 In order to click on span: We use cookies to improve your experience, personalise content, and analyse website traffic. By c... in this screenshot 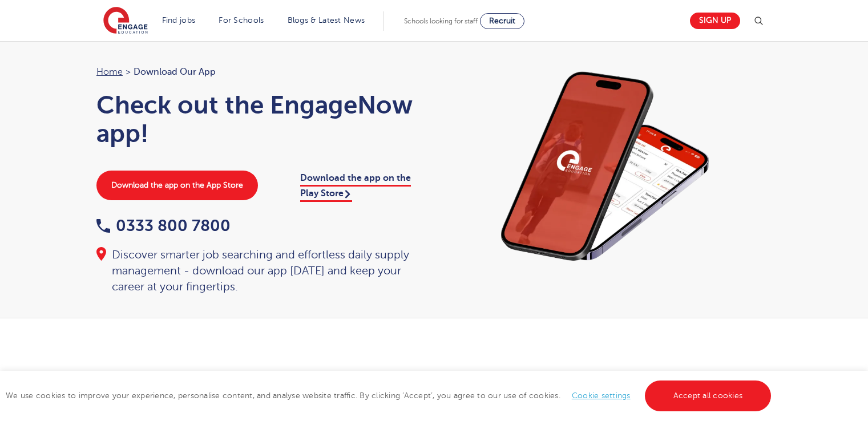, I will do `click(390, 395)`.